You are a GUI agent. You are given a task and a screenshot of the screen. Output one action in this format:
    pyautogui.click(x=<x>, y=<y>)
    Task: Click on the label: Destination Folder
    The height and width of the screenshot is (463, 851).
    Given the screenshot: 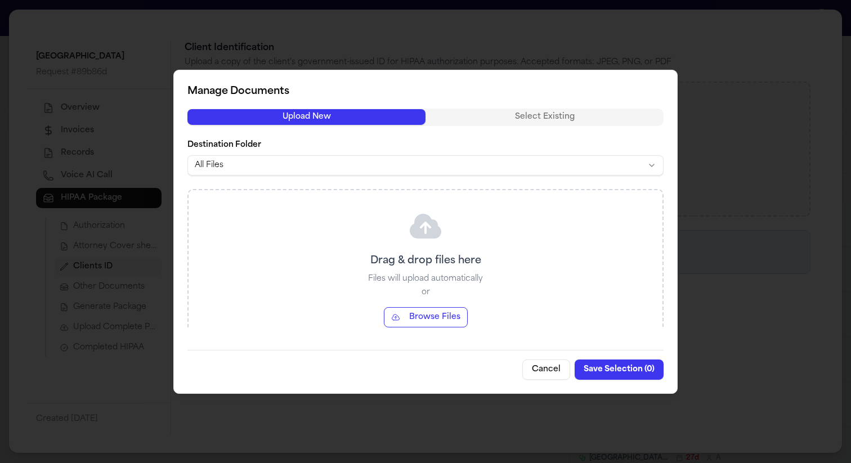 What is the action you would take?
    pyautogui.click(x=426, y=145)
    